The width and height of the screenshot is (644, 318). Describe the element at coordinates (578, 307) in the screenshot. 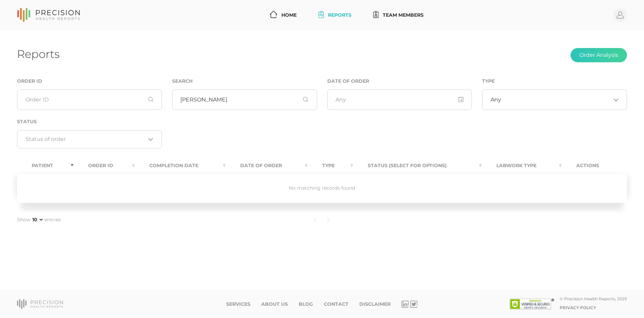

I see `a: Privacy Policy` at that location.